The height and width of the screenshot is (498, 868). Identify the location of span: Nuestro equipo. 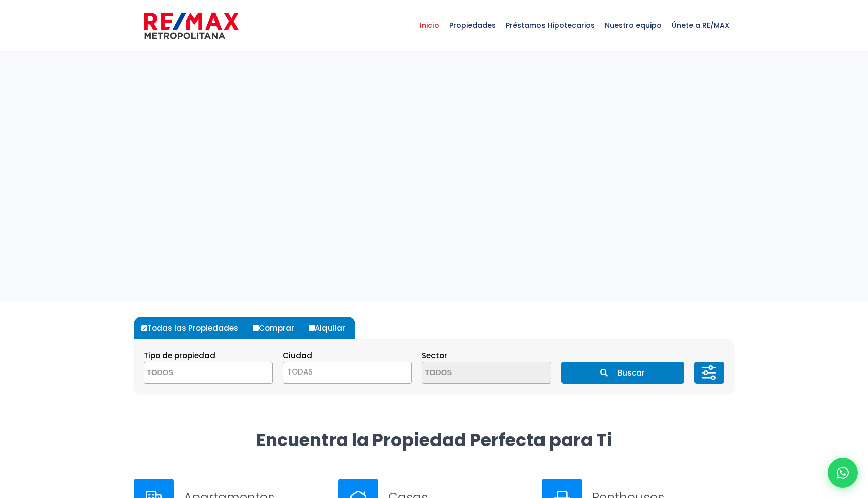
(633, 25).